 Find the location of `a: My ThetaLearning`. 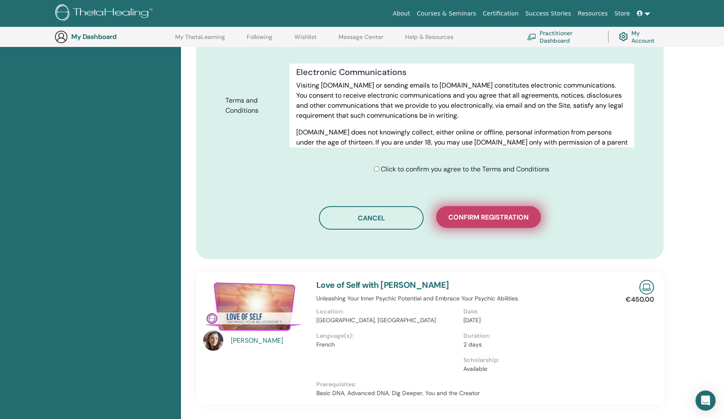

a: My ThetaLearning is located at coordinates (200, 40).